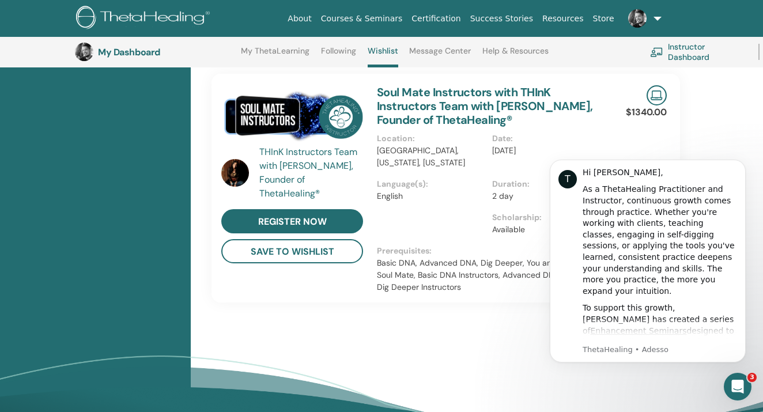 This screenshot has width=763, height=412. Describe the element at coordinates (656, 52) in the screenshot. I see `img: chalkboard-teacher.svg` at that location.